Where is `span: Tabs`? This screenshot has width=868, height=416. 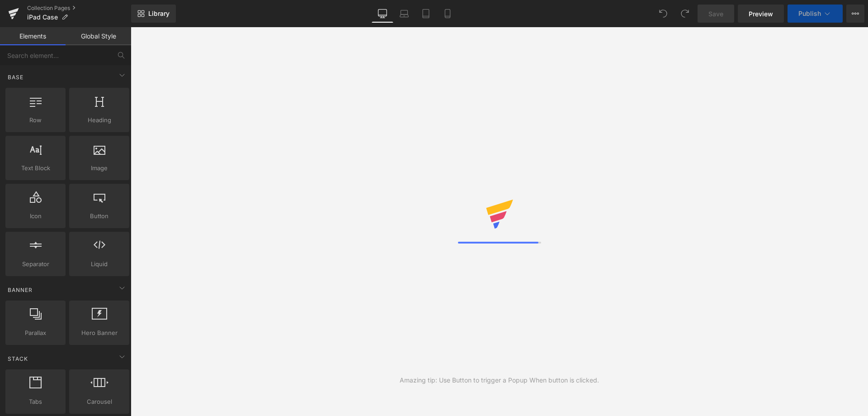
span: Tabs is located at coordinates (35, 401).